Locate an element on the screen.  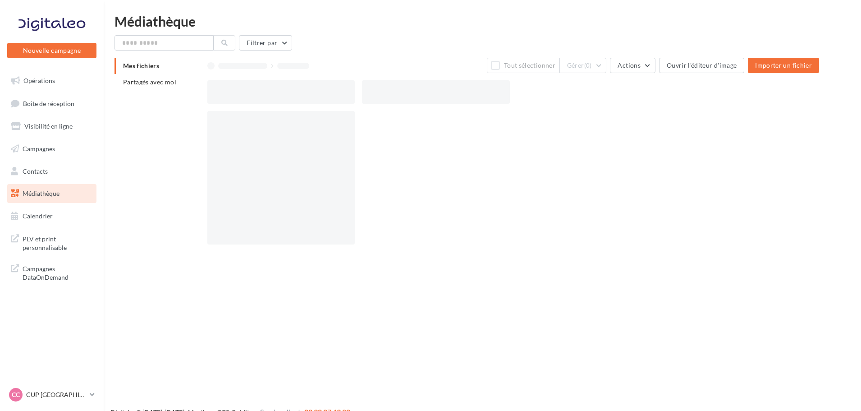
a: Contacts is located at coordinates (52, 171).